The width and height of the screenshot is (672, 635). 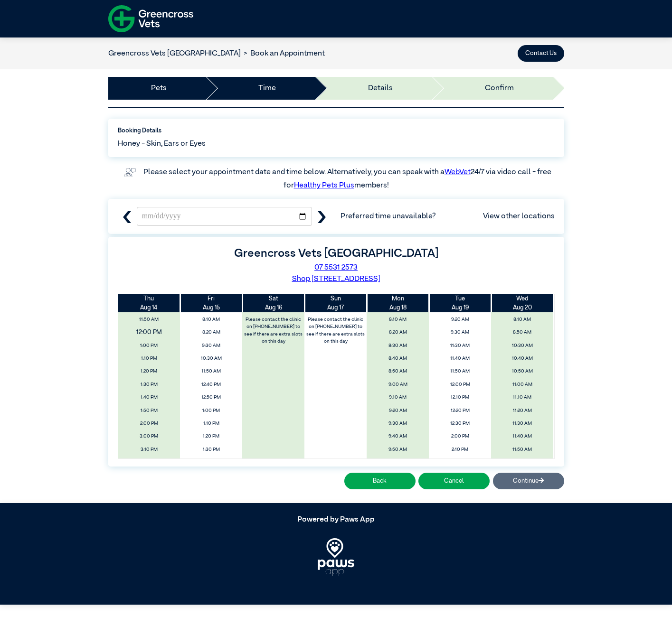 I want to click on span: 8:30 AM, so click(x=398, y=346).